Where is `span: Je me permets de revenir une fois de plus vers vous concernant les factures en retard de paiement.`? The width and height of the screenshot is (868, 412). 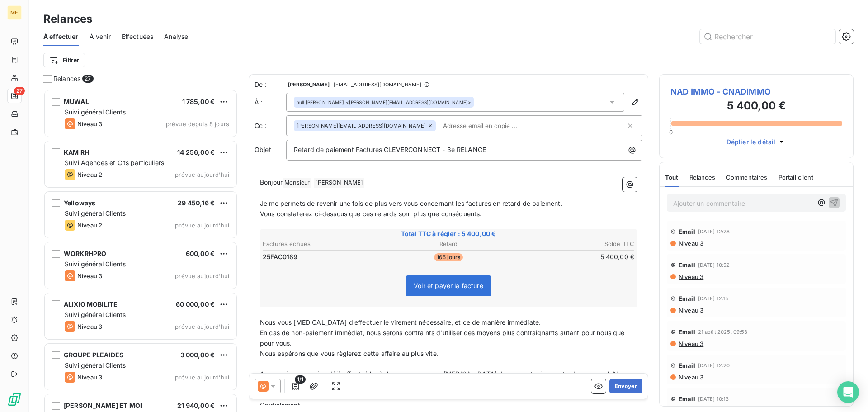 span: Je me permets de revenir une fois de plus vers vous concernant les factures en retard de paiement. is located at coordinates (411, 203).